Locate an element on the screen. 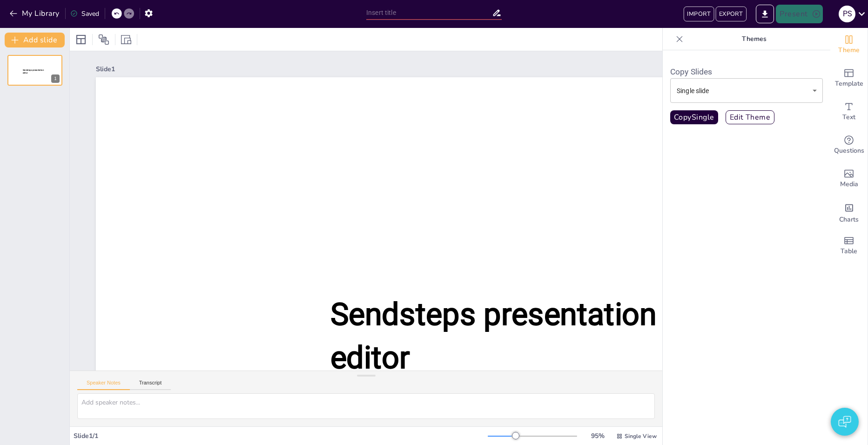  button: Present is located at coordinates (799, 14).